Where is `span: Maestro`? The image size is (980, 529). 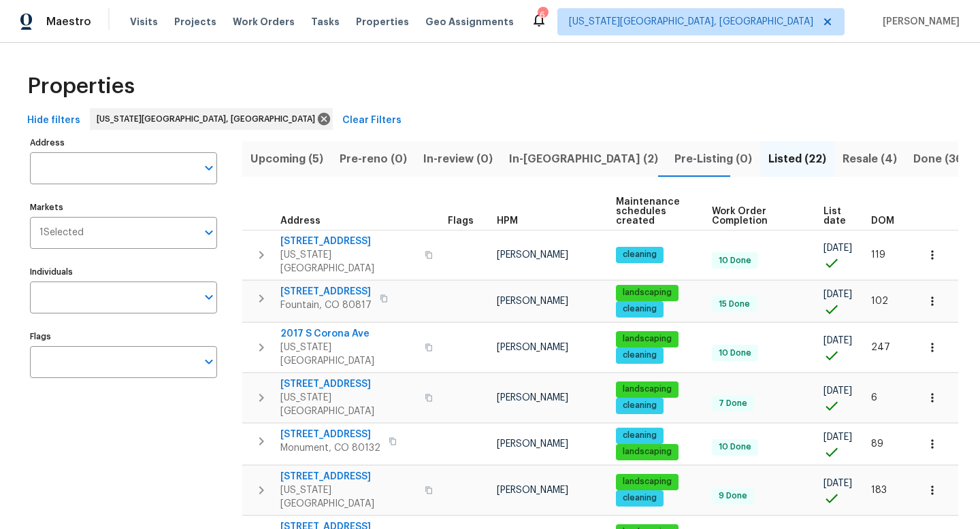 span: Maestro is located at coordinates (69, 22).